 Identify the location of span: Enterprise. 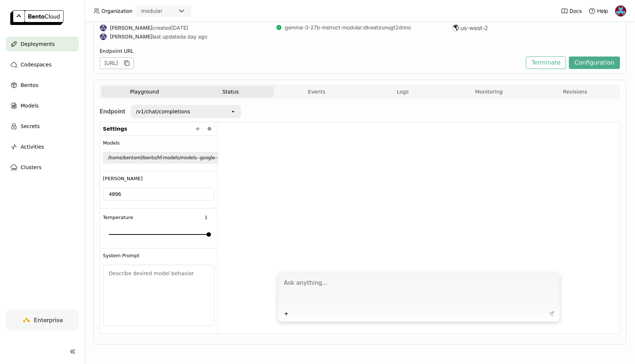
(48, 320).